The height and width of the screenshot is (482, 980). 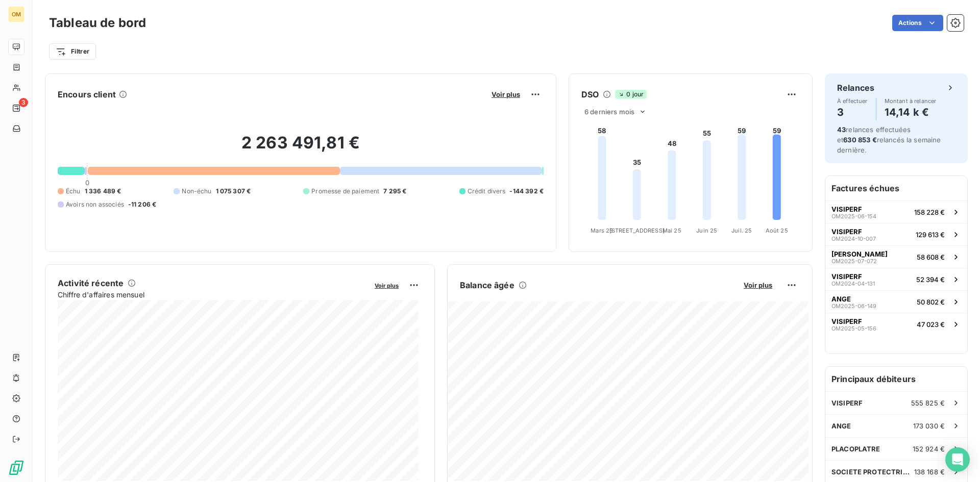 I want to click on span: OM2024-04-131, so click(x=853, y=284).